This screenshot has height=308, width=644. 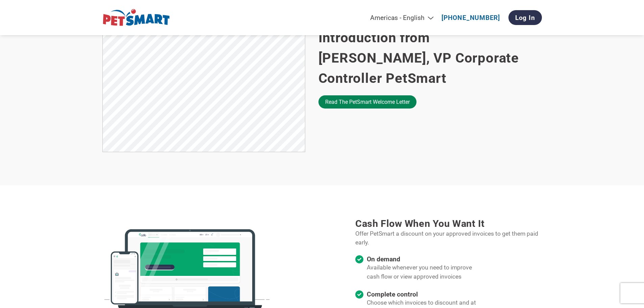 I want to click on h3: Cash flow when you want it, so click(x=448, y=224).